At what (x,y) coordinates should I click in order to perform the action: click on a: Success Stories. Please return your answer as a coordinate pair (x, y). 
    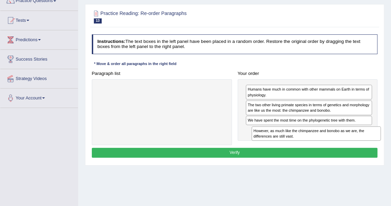
    Looking at the image, I should click on (39, 58).